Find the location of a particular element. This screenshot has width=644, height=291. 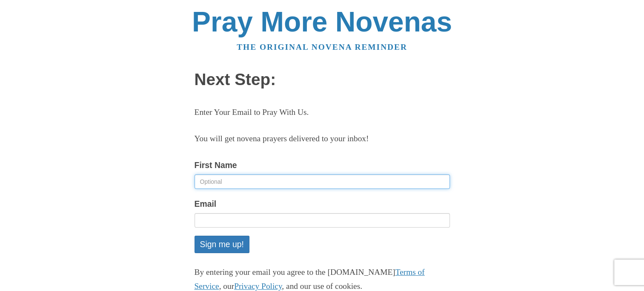

label: First Name is located at coordinates (215, 165).